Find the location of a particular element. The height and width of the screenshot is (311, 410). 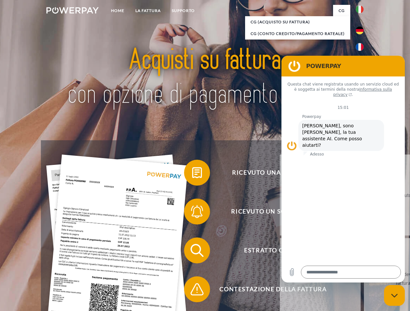

img: de is located at coordinates (359, 30).